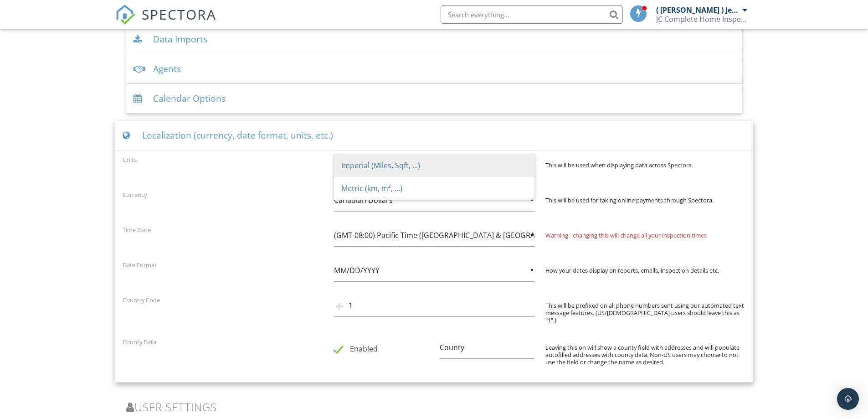 The height and width of the screenshot is (419, 868). Describe the element at coordinates (646, 270) in the screenshot. I see `div: How your dates display on reports, emails, inspection details etc.` at that location.